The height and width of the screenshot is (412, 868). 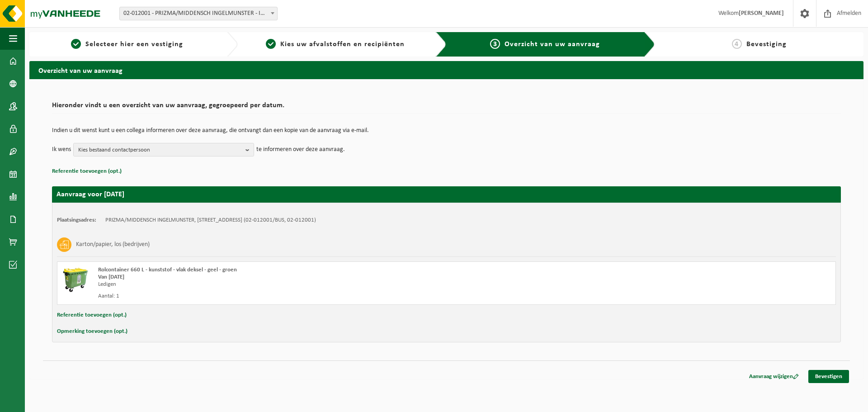 I want to click on span: 2, so click(x=271, y=44).